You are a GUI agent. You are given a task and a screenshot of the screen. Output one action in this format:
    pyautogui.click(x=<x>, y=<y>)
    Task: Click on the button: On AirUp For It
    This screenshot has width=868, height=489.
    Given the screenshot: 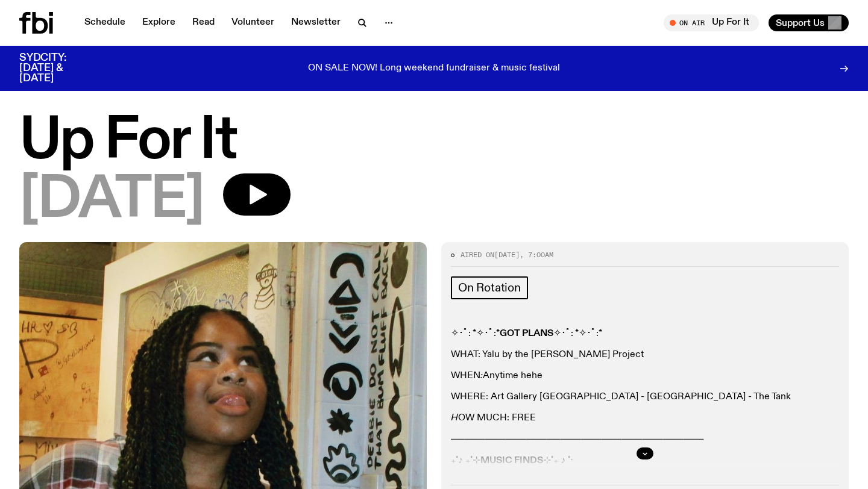 What is the action you would take?
    pyautogui.click(x=711, y=23)
    